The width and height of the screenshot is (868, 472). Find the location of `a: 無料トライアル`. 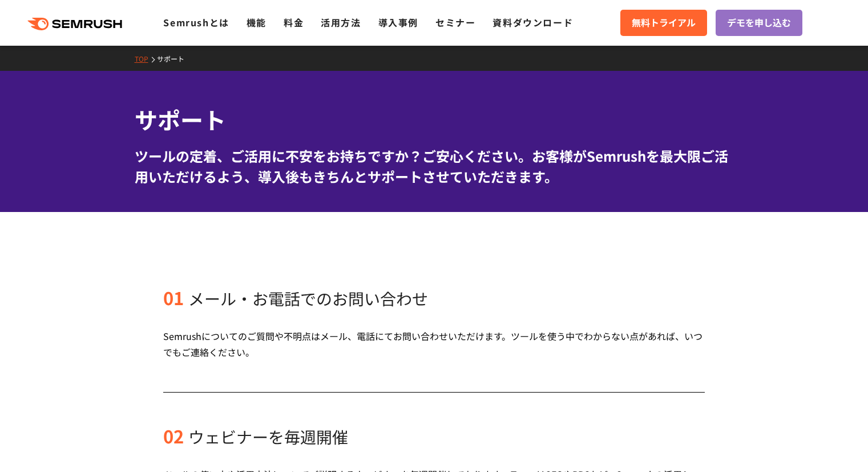

a: 無料トライアル is located at coordinates (664, 23).